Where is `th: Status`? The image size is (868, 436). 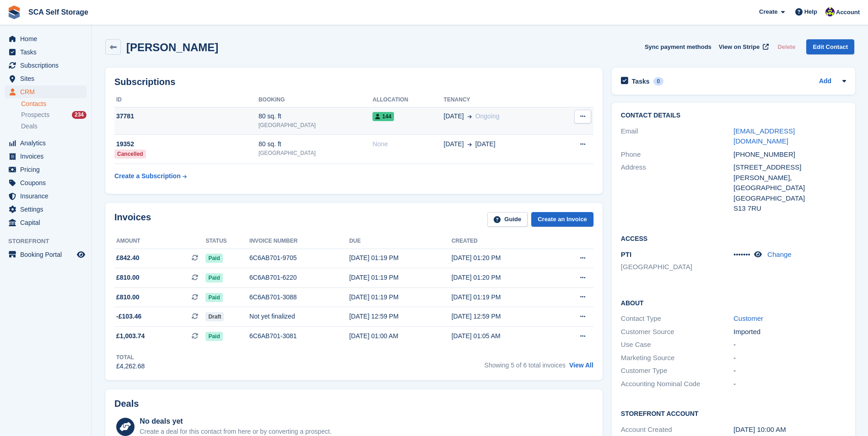 th: Status is located at coordinates (228, 241).